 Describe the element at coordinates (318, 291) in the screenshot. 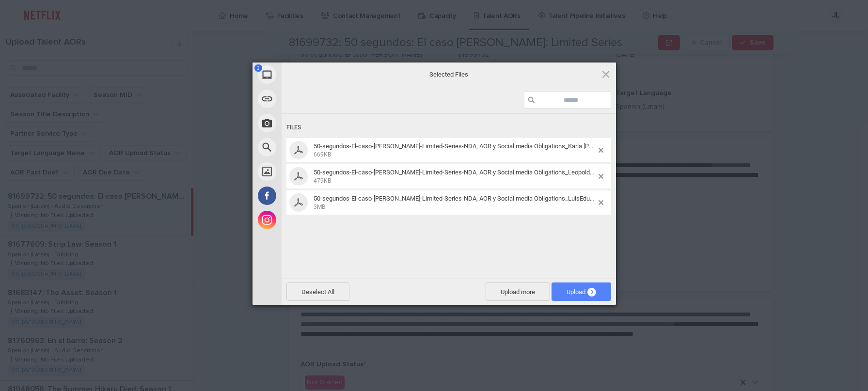

I see `span: Deselect All` at that location.